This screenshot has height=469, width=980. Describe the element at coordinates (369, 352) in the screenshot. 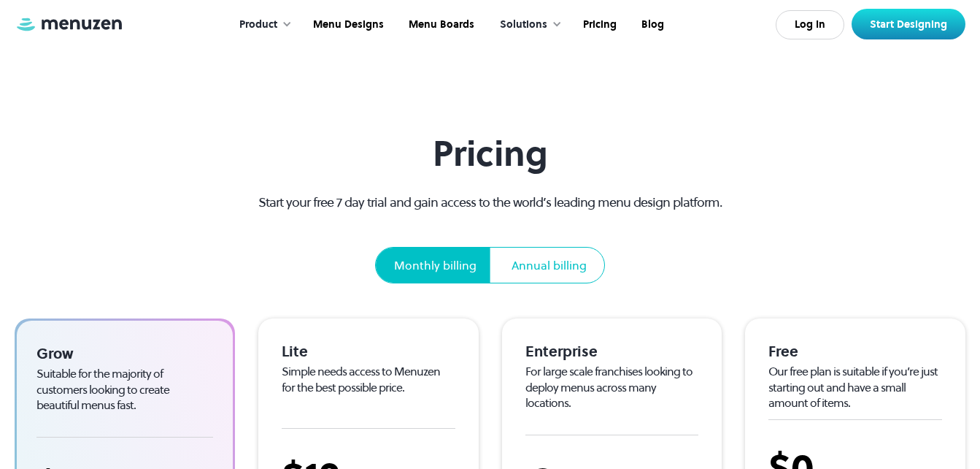

I see `div: Lite` at that location.